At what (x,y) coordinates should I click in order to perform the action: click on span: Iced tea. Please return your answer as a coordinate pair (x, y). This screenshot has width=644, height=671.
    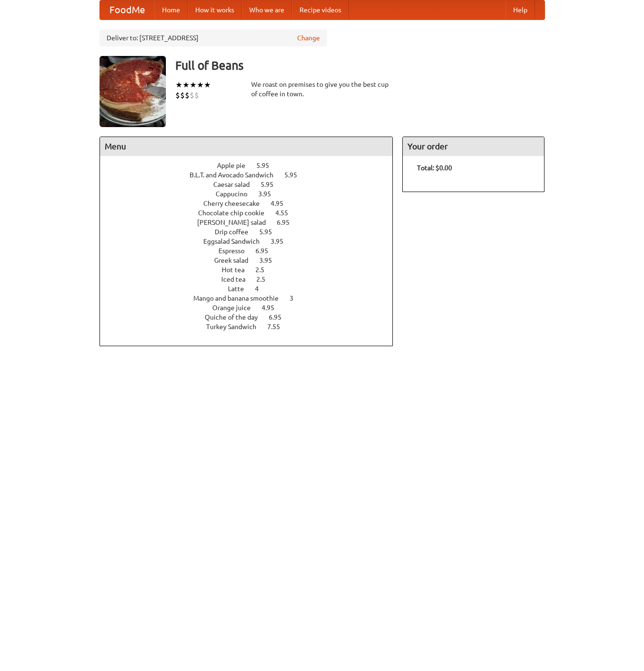
    Looking at the image, I should click on (238, 279).